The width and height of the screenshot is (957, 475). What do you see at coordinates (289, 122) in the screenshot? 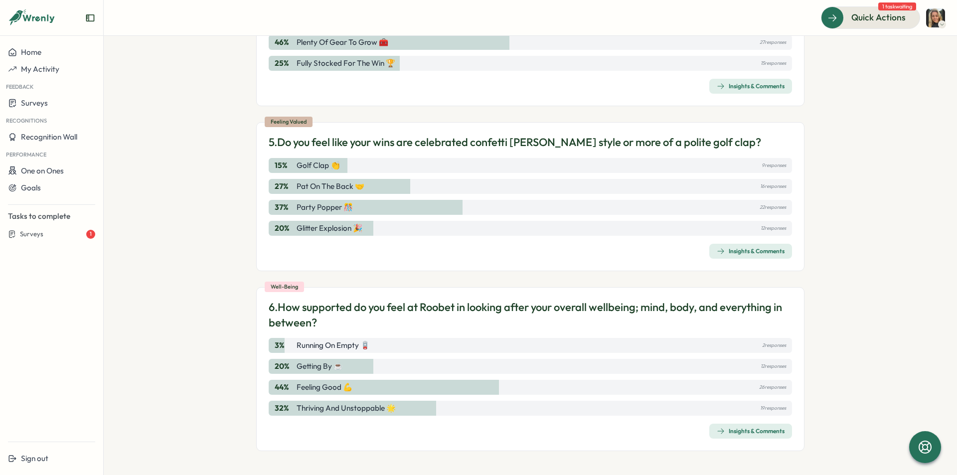
I see `div: Feeling Valued` at bounding box center [289, 122].